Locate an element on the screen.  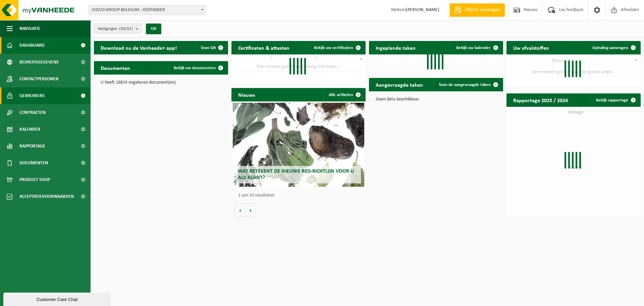
h2: Documenten is located at coordinates (116, 68).